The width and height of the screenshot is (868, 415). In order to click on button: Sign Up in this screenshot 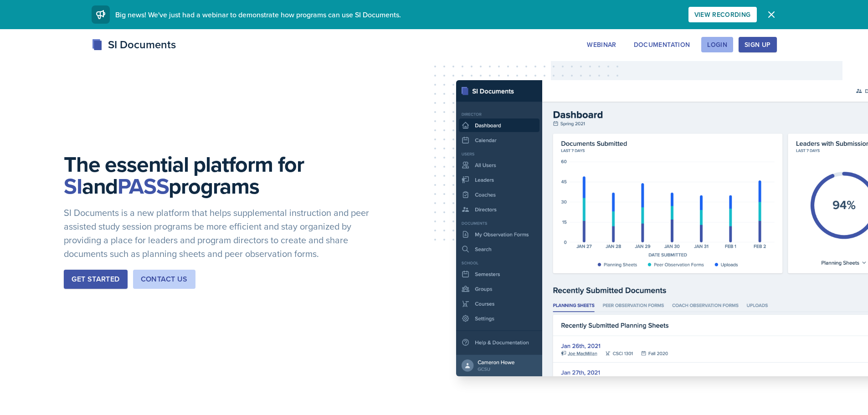, I will do `click(757, 45)`.